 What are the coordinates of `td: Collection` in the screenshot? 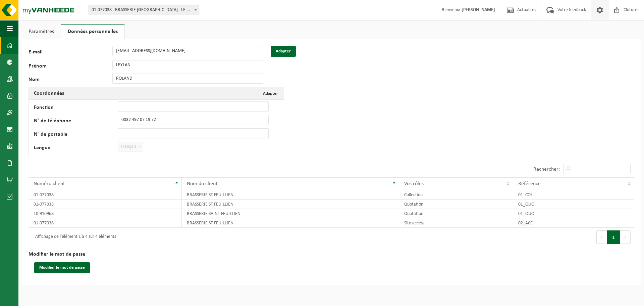 It's located at (456, 195).